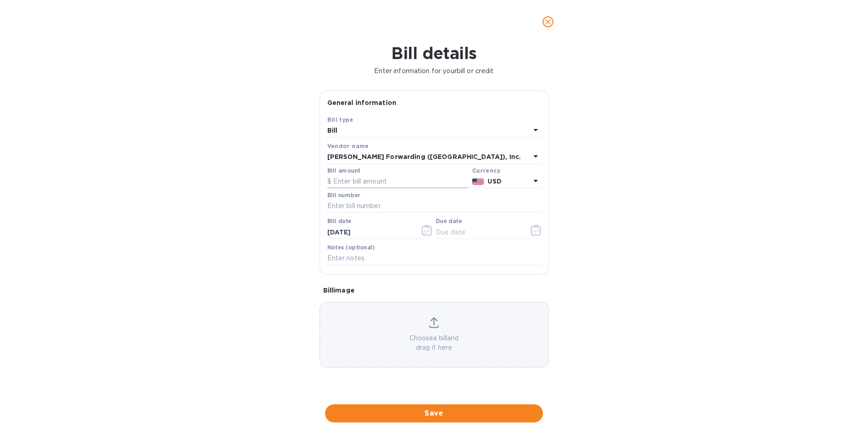  Describe the element at coordinates (449, 222) in the screenshot. I see `label: Due date` at that location.